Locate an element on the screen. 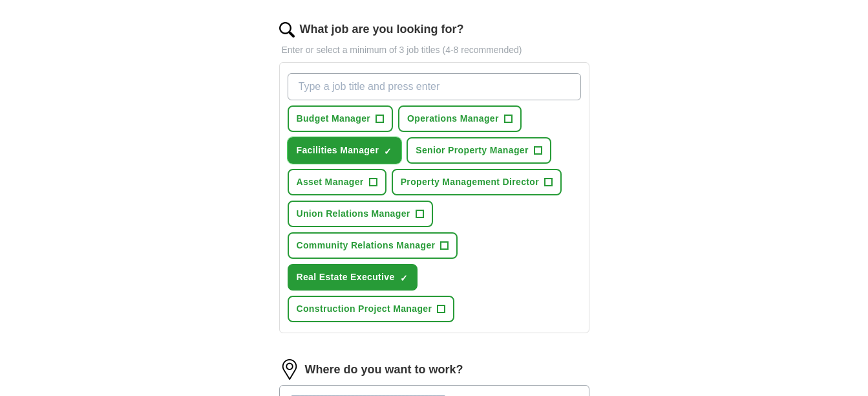 The width and height of the screenshot is (868, 396). span: Senior Property Manager is located at coordinates (472, 150).